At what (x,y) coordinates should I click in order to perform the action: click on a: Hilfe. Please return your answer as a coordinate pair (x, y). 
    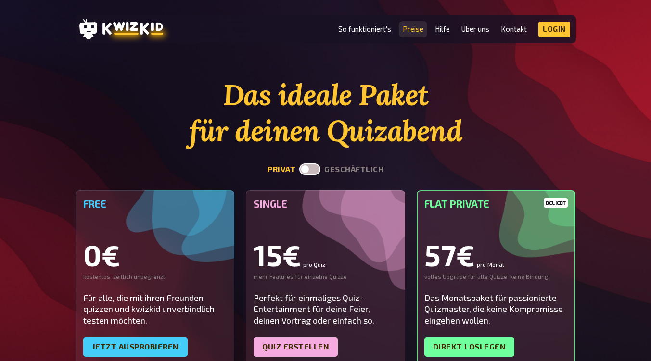
    Looking at the image, I should click on (442, 29).